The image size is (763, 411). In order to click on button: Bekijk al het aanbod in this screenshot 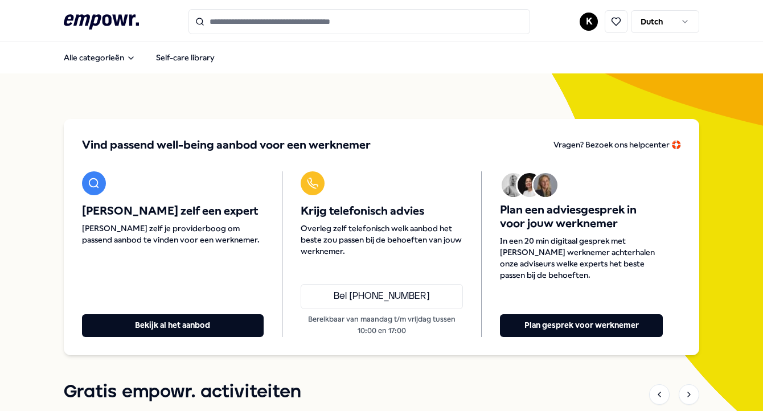, I will do `click(173, 326)`.